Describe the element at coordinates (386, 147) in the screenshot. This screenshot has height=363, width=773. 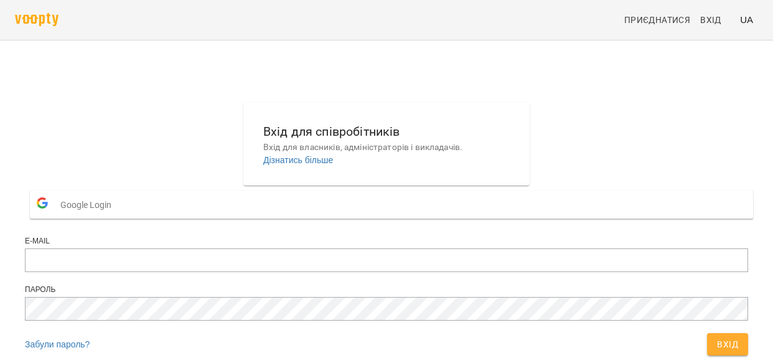
I see `p: Вхід для власників, адміністраторів і викладачів.` at that location.